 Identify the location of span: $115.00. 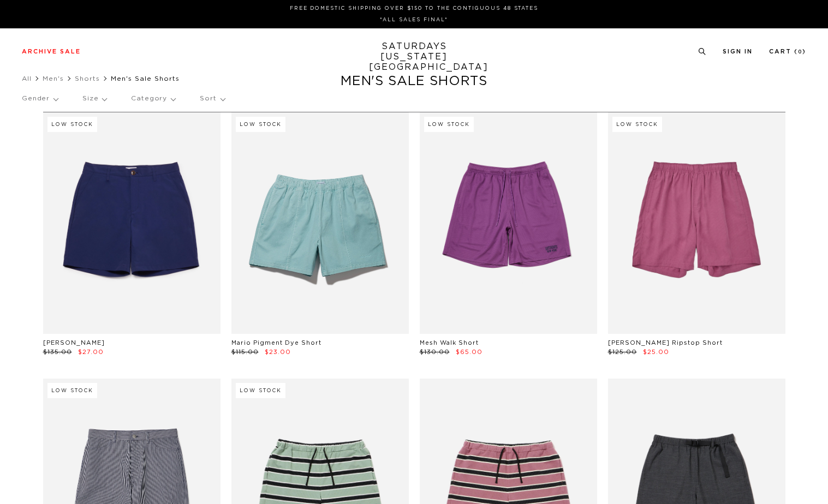
(245, 352).